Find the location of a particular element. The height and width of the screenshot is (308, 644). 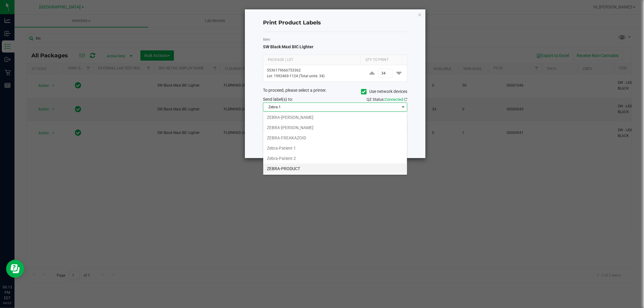

th: Package | Lot is located at coordinates (312, 60).